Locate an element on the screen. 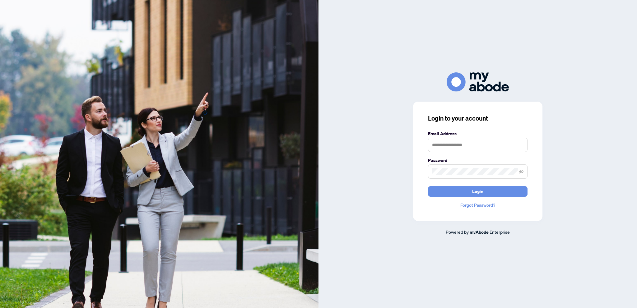 This screenshot has width=637, height=308. span: Powered by is located at coordinates (457, 232).